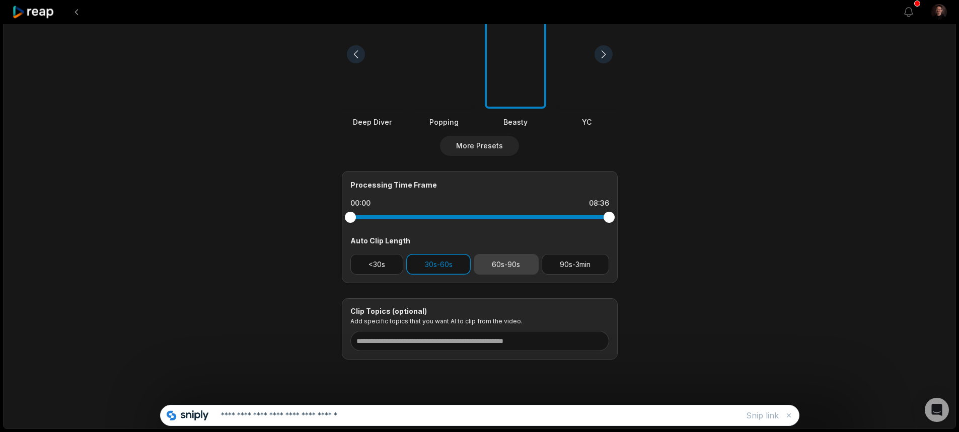  Describe the element at coordinates (439, 264) in the screenshot. I see `button: 30s-60s` at that location.